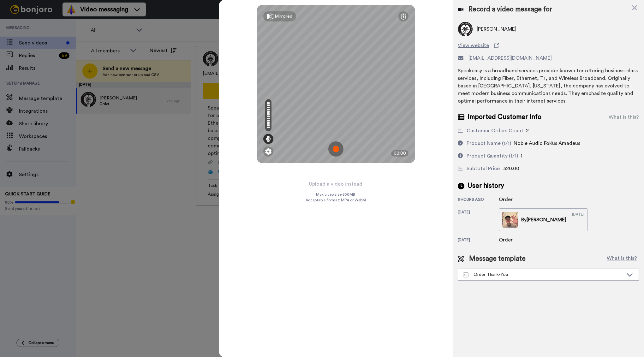  Describe the element at coordinates (511, 168) in the screenshot. I see `span: 320.00` at that location.